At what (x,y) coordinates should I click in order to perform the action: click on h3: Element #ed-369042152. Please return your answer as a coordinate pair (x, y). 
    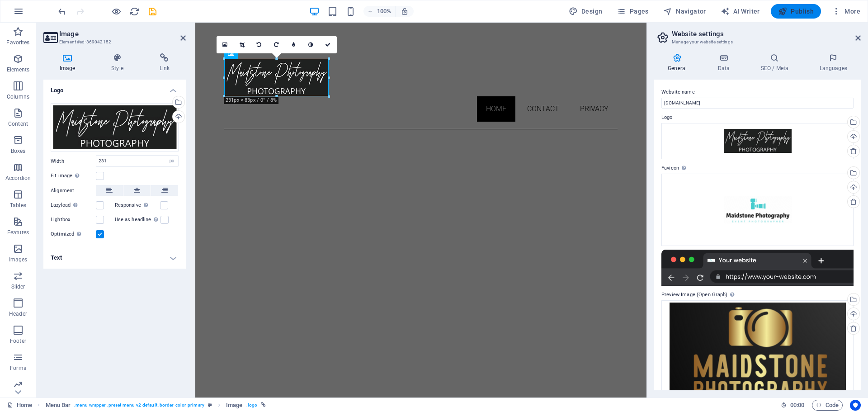
    Looking at the image, I should click on (113, 42).